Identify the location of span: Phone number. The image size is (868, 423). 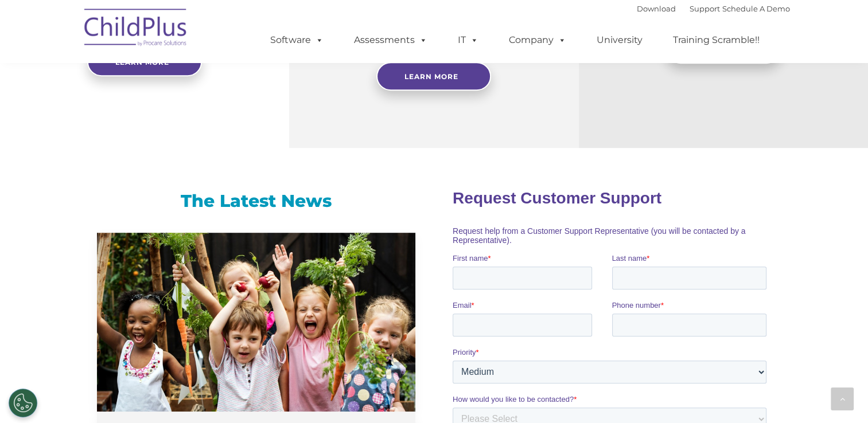
(183, 127).